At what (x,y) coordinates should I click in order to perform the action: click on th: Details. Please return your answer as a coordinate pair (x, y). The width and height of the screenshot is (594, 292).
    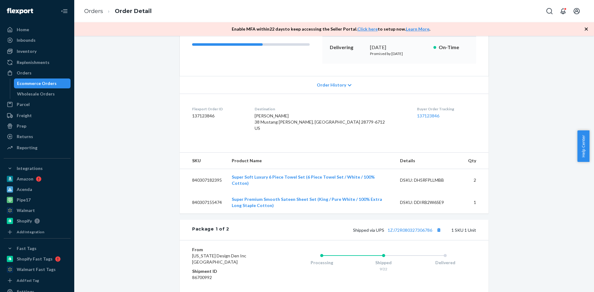
    Looking at the image, I should click on (429, 161).